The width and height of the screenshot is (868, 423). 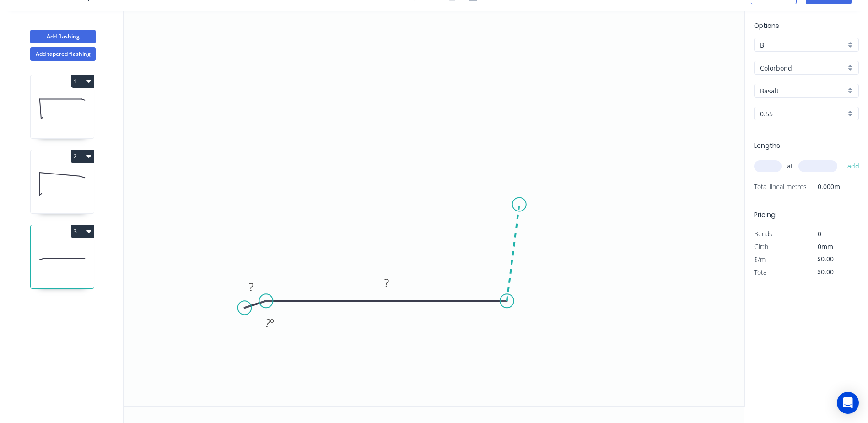 What do you see at coordinates (63, 37) in the screenshot?
I see `button: Add flashing` at bounding box center [63, 37].